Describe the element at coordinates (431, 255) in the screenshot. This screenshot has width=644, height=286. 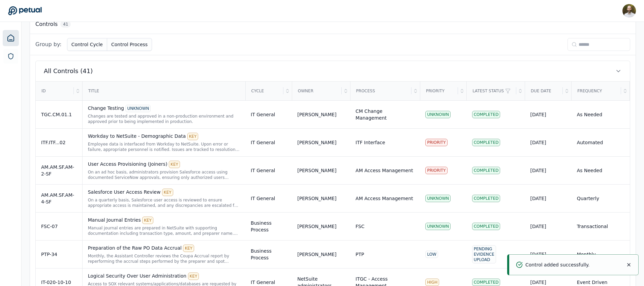
I see `div: LOW` at that location.